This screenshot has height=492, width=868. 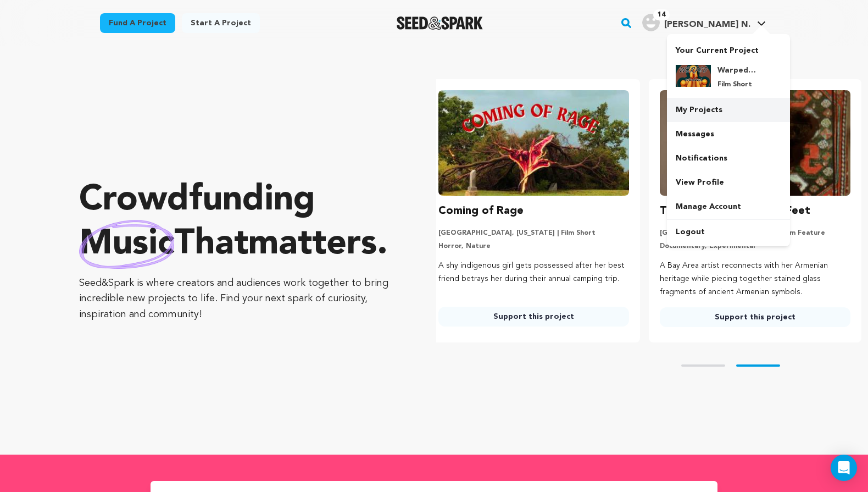 I want to click on a: VandeWalker N.'s Profile, so click(x=703, y=21).